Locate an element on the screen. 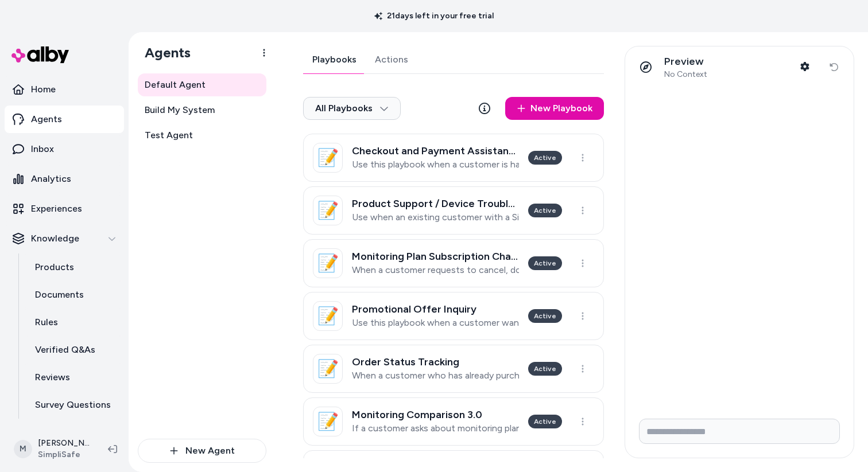  p: Home is located at coordinates (44, 90).